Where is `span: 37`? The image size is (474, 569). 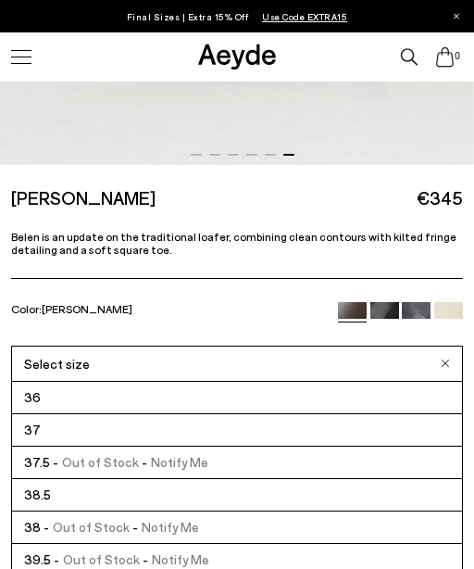 span: 37 is located at coordinates (32, 430).